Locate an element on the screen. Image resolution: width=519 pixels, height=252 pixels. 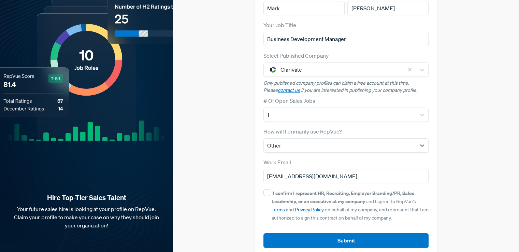
strong: I confirm I represent HR, Recruiting, Employer Branding/PR, Sales Leadership, or an executive at ... is located at coordinates (343, 197).